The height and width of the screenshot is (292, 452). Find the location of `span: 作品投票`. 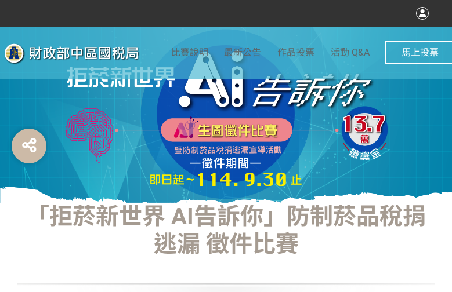

span: 作品投票 is located at coordinates (296, 52).